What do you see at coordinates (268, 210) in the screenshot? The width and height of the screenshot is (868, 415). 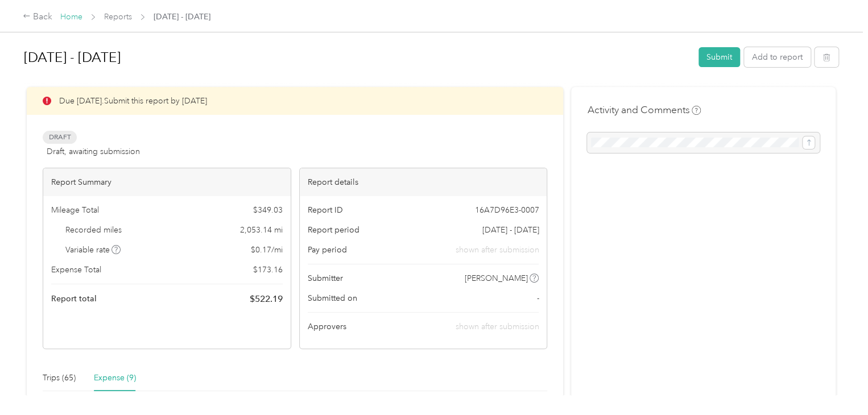 I see `span: $ 349.03` at bounding box center [268, 210].